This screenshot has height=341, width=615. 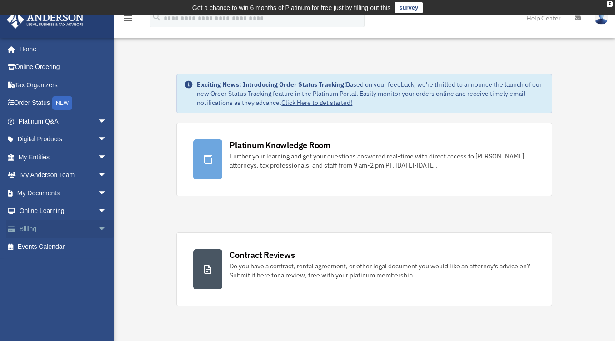 What do you see at coordinates (63, 67) in the screenshot?
I see `a: Online Ordering` at bounding box center [63, 67].